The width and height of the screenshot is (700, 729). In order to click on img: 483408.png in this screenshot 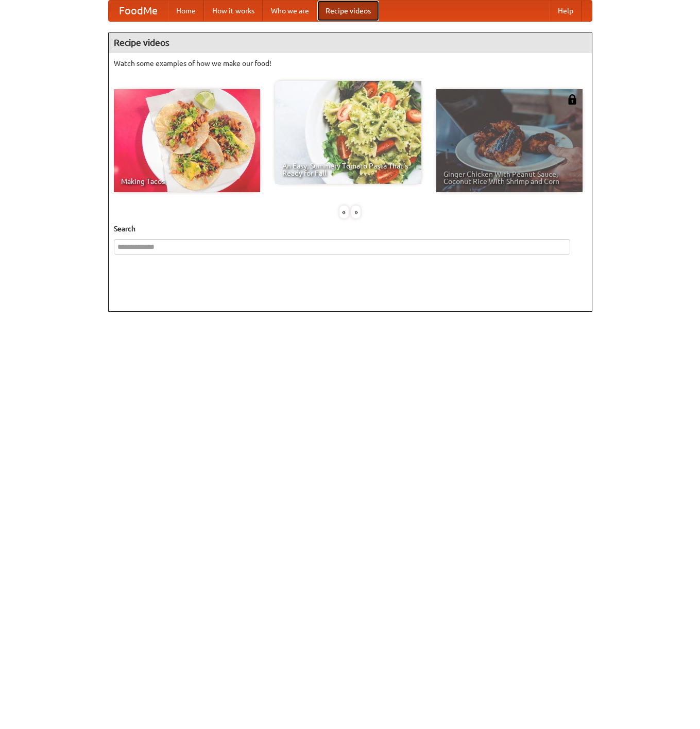, I will do `click(572, 100)`.